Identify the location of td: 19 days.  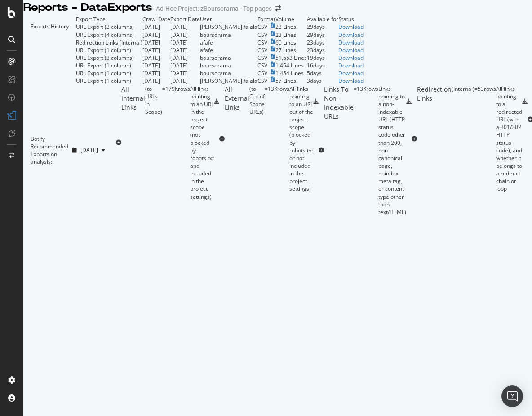
(323, 57).